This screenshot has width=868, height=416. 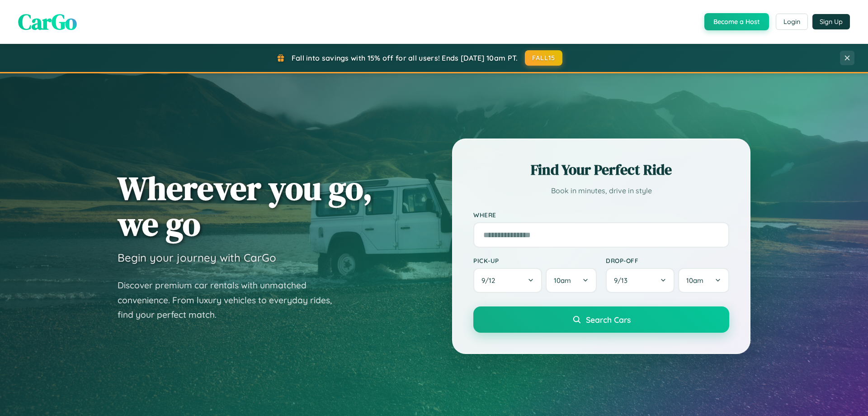 What do you see at coordinates (508, 280) in the screenshot?
I see `button: 9/12` at bounding box center [508, 280].